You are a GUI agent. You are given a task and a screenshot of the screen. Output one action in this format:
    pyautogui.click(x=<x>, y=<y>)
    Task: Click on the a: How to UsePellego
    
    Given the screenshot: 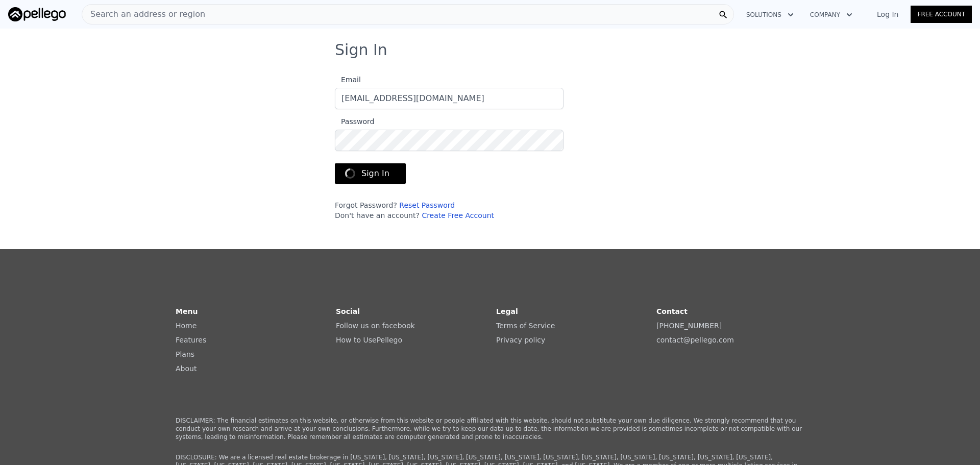 What is the action you would take?
    pyautogui.click(x=369, y=340)
    